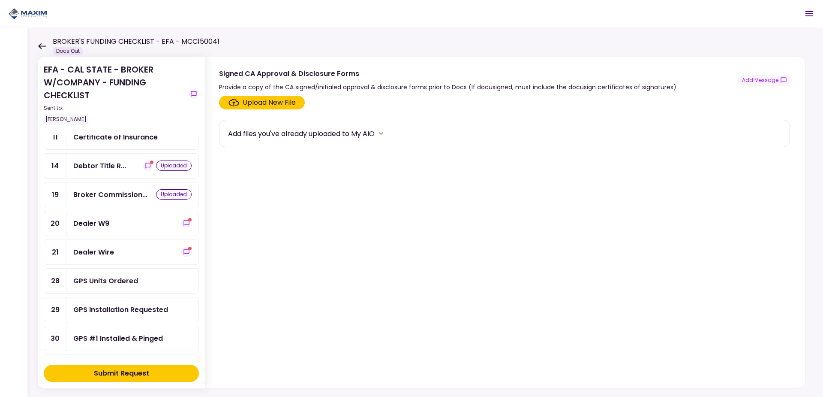 The image size is (823, 397). Describe the element at coordinates (121, 166) in the screenshot. I see `a: 14Debtor Title Requirements - Other Requirementsshow-messagesuploaded` at that location.